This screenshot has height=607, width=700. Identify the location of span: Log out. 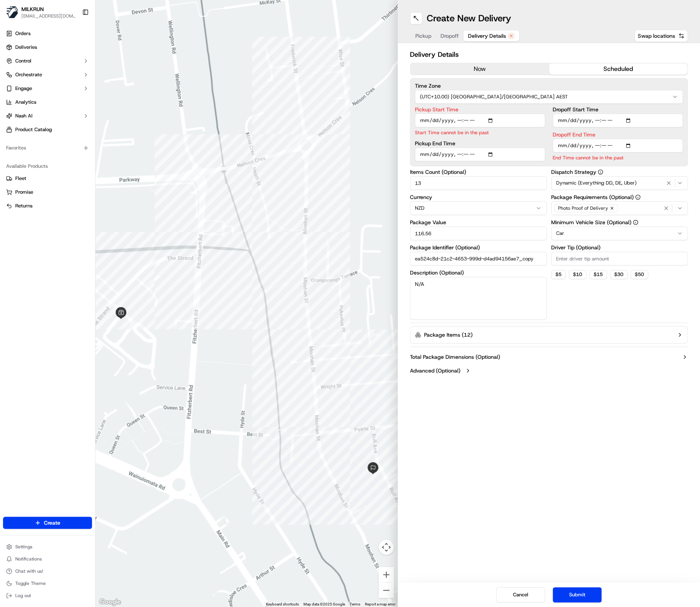
(23, 596).